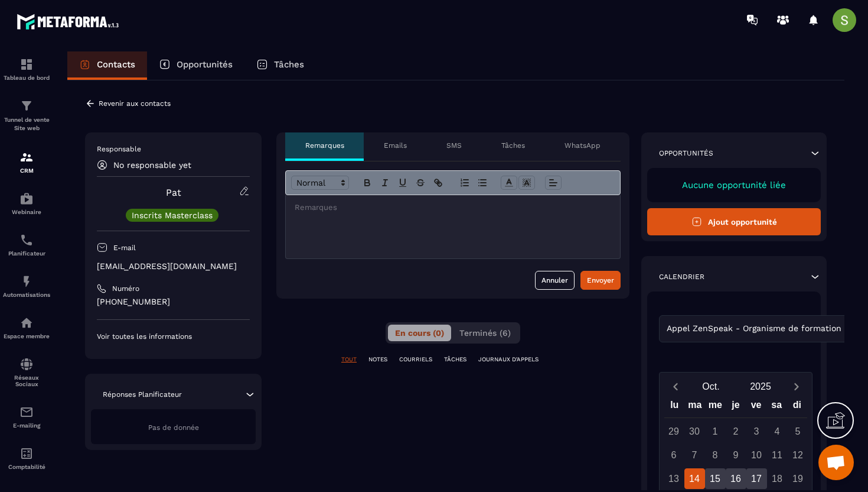  I want to click on div: 2, so click(736, 431).